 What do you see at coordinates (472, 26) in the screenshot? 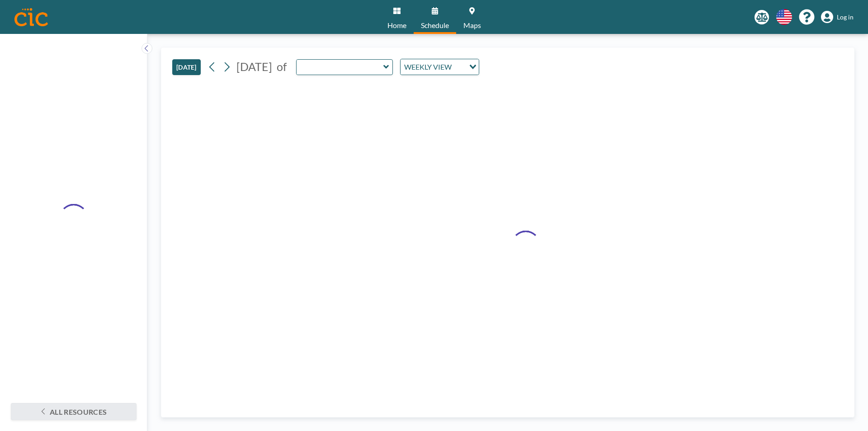
I see `span: Maps` at bounding box center [472, 26].